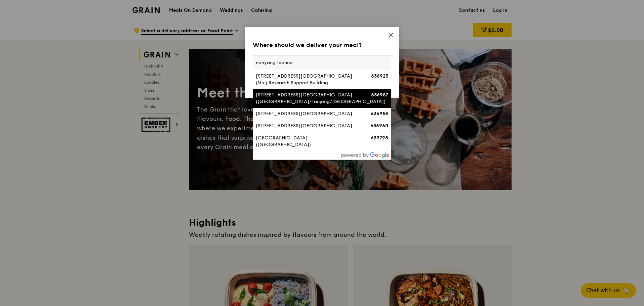 The image size is (644, 306). Describe the element at coordinates (379, 114) in the screenshot. I see `strong: 636958` at that location.